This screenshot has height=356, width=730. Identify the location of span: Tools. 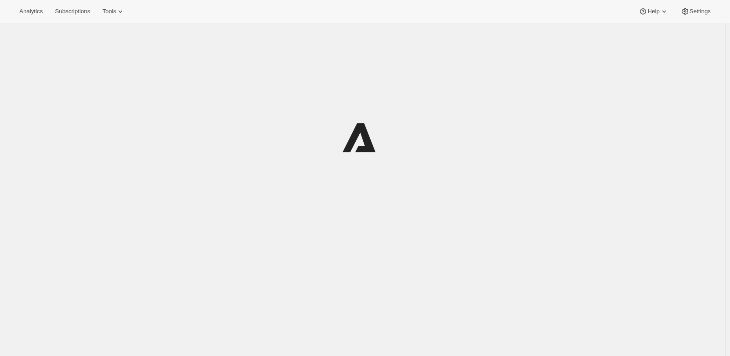
(109, 11).